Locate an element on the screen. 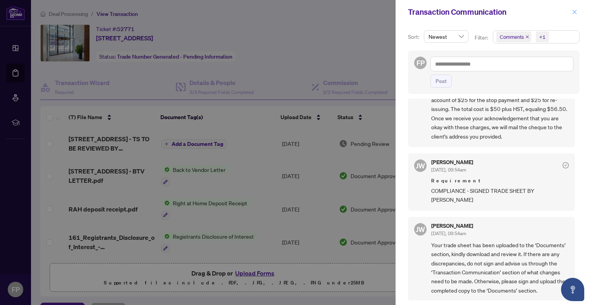 The height and width of the screenshot is (305, 592). span: Your trade sheet has been uploaded to the ‘Documents’ section, kindly download and review it. If ... is located at coordinates (500, 267).